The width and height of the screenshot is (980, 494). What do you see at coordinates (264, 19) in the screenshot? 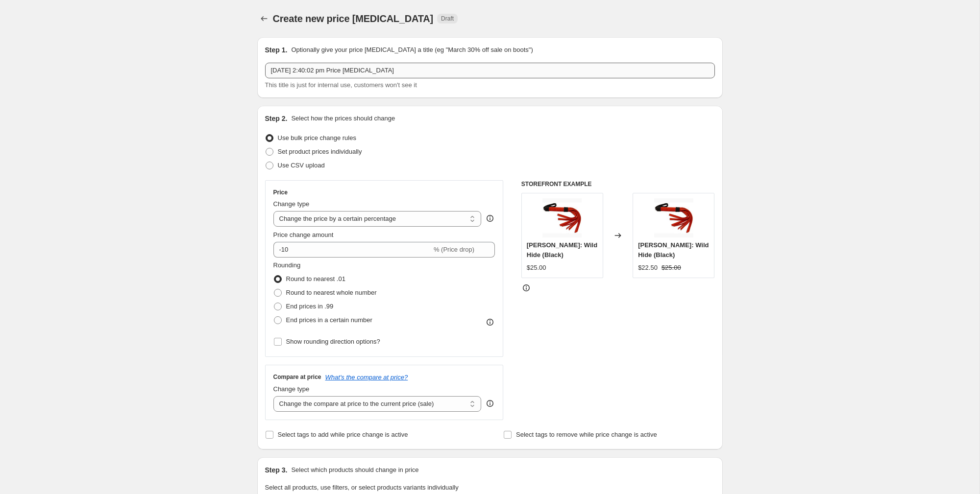
I see `button: Price change jobs` at bounding box center [264, 19].